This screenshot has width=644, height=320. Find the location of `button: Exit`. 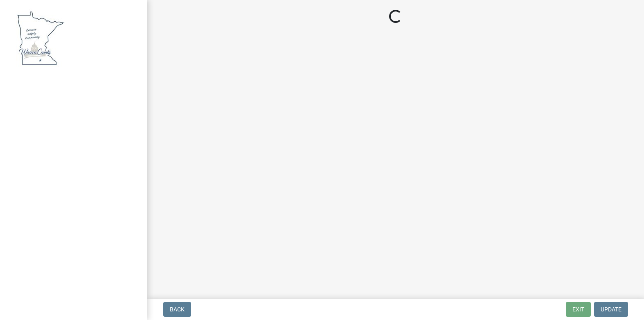

button: Exit is located at coordinates (578, 309).